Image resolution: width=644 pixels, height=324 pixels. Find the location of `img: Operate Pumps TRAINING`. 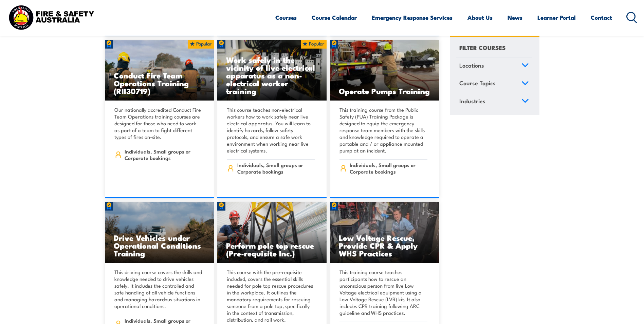

img: Operate Pumps TRAINING is located at coordinates (385, 71).